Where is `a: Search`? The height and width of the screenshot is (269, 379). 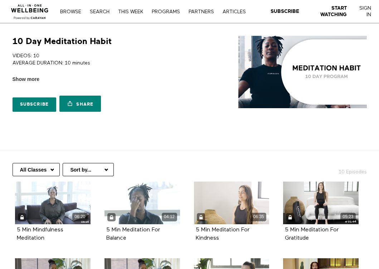 a: Search is located at coordinates (99, 12).